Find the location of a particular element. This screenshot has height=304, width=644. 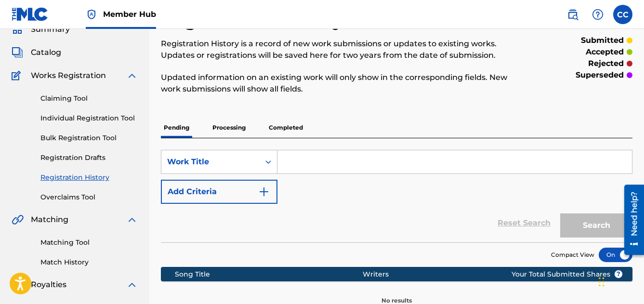

button: Add Criteria is located at coordinates (219, 192).